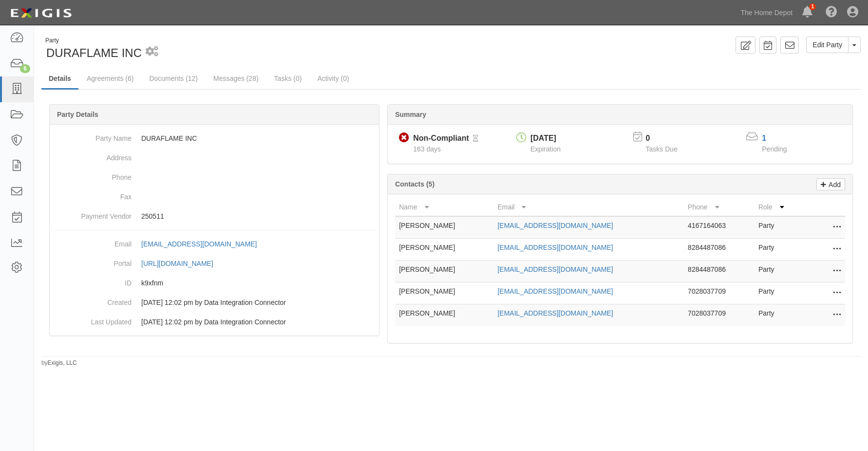 The width and height of the screenshot is (868, 451). I want to click on a: Messages (28), so click(236, 79).